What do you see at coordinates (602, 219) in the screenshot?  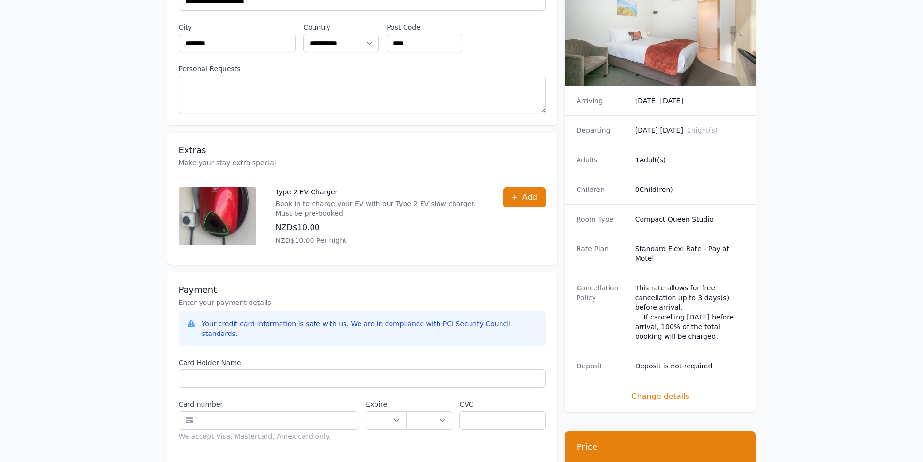 I see `dt: Room Type` at bounding box center [602, 219].